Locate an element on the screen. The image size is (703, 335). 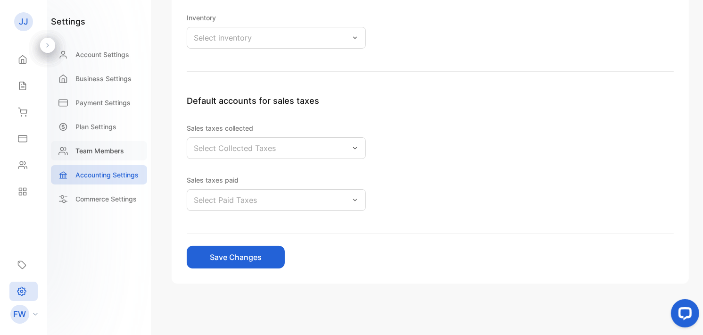
button: Save Changes is located at coordinates (236, 257).